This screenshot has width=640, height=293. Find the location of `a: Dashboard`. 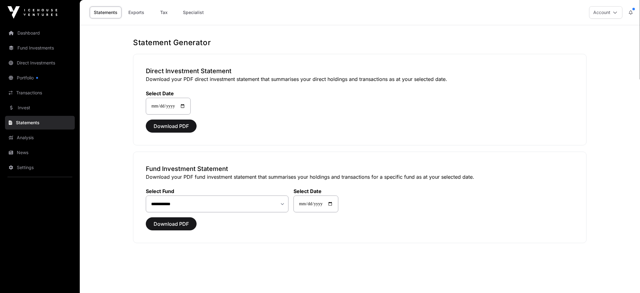

a: Dashboard is located at coordinates (40, 33).